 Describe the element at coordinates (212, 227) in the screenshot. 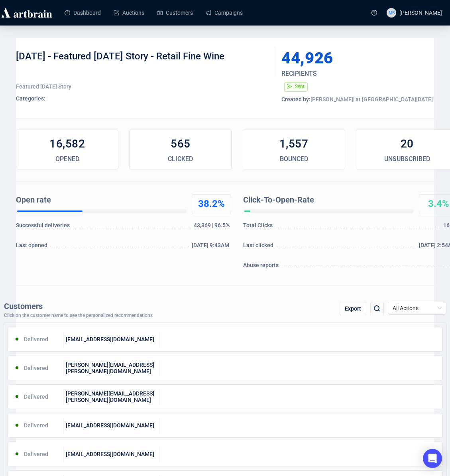

I see `div: 43,369 | 96.5%` at that location.